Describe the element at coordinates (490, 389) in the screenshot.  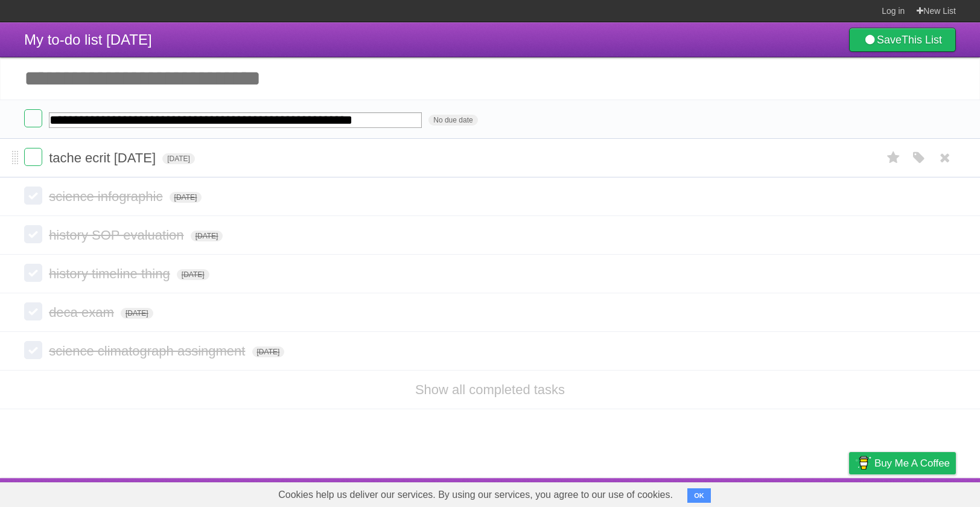
I see `a: Show all completed tasks` at that location.